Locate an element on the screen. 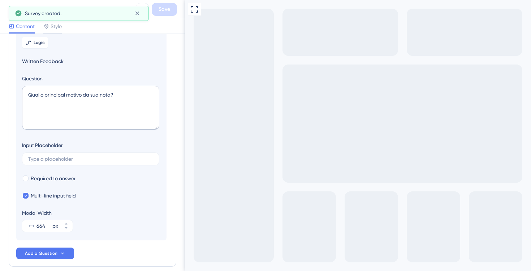  span: Logic is located at coordinates (39, 43).